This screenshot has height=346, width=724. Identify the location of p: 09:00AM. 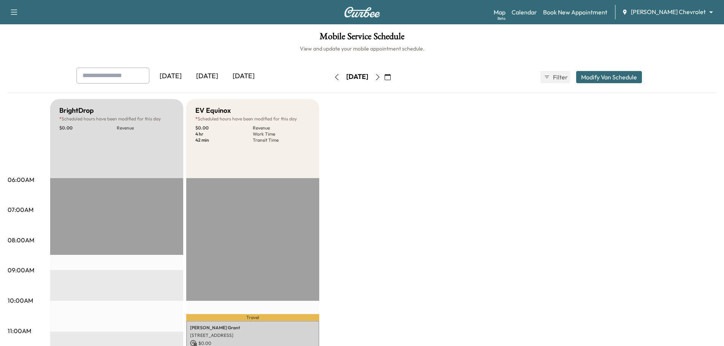
(21, 270).